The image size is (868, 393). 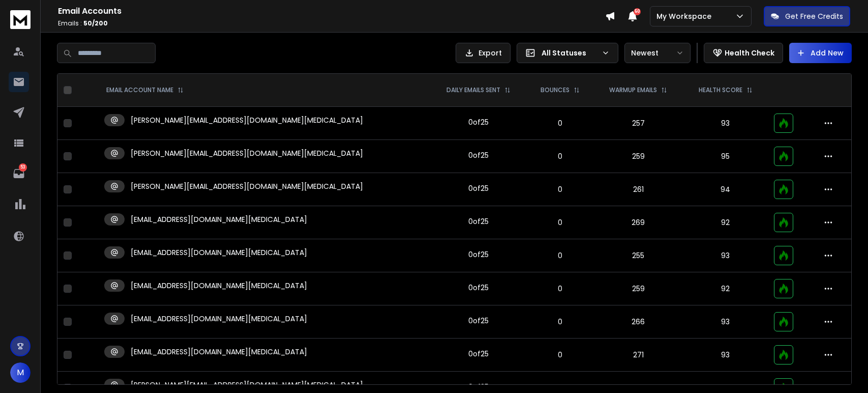 I want to click on img: logo, so click(x=20, y=19).